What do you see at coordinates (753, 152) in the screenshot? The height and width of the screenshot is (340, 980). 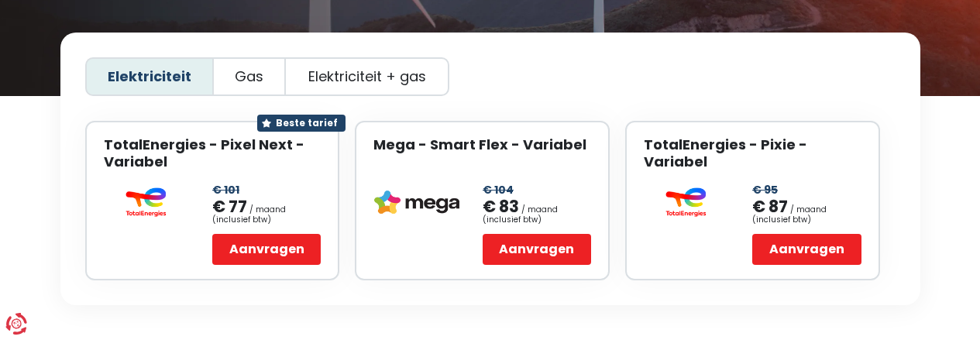 I see `div: TotalEnergies - Pixie - Variabel` at bounding box center [753, 152].